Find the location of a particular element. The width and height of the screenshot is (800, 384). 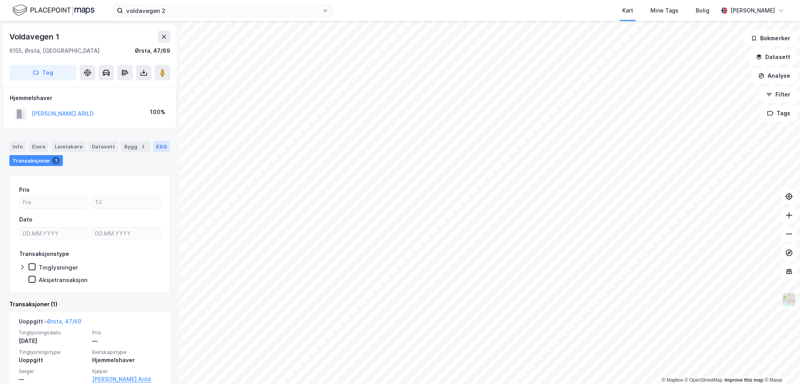

div: 2 is located at coordinates (143, 146).